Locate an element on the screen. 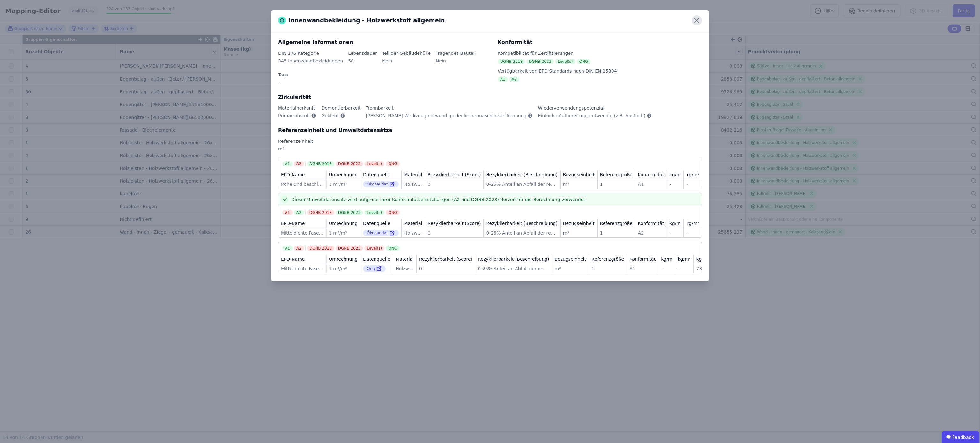 Image resolution: width=980 pixels, height=443 pixels. div: Qng is located at coordinates (374, 269).